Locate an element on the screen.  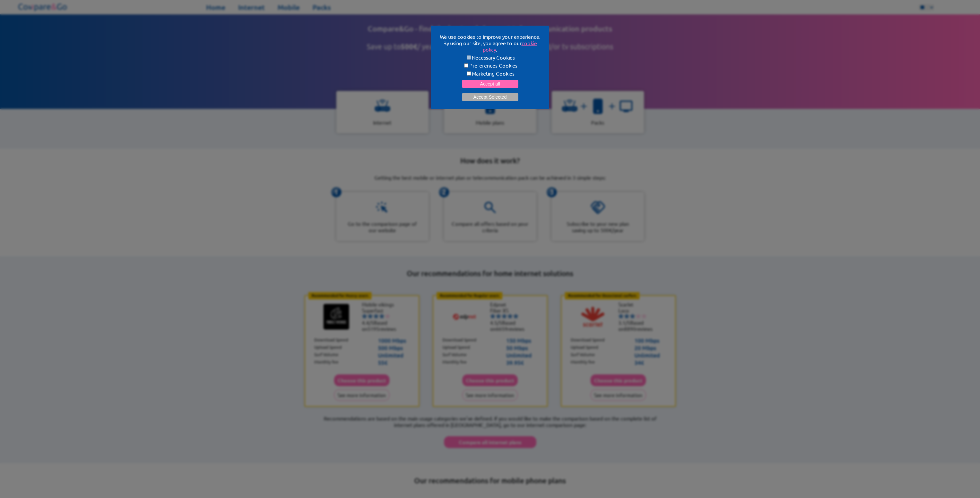
input: Marketing Cookies is located at coordinates (469, 73).